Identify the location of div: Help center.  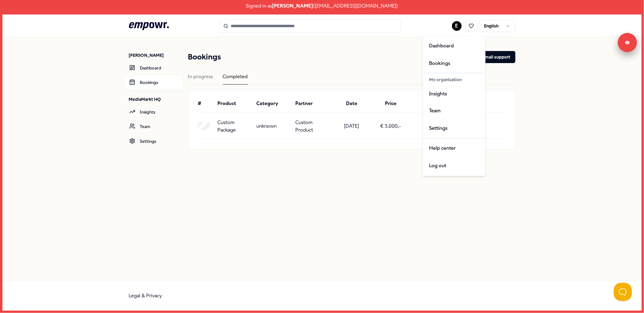
(454, 149).